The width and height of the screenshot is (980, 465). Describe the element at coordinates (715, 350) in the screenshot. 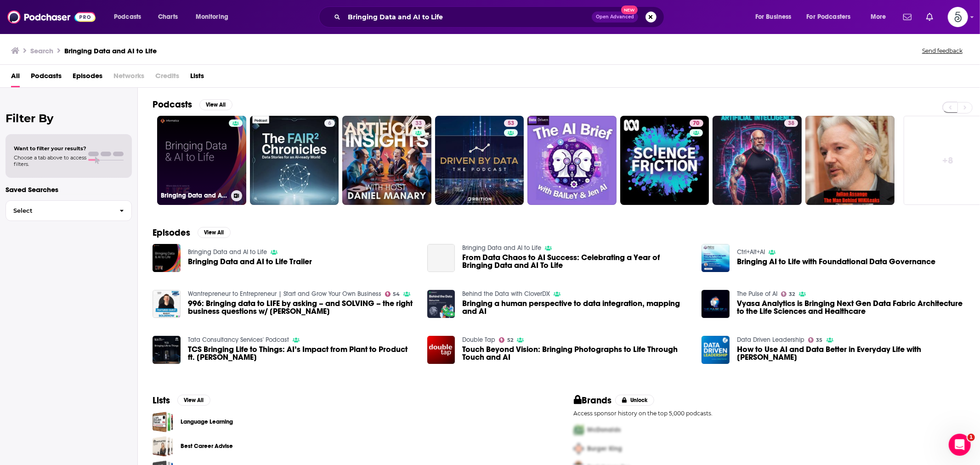

I see `img: How to Use AI and Data Better in Everyday Life with Jess Carter` at that location.